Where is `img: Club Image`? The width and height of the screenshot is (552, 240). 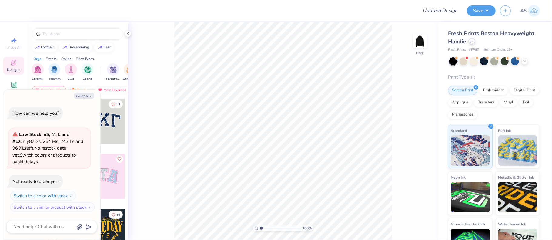 img: Club Image is located at coordinates (71, 69).